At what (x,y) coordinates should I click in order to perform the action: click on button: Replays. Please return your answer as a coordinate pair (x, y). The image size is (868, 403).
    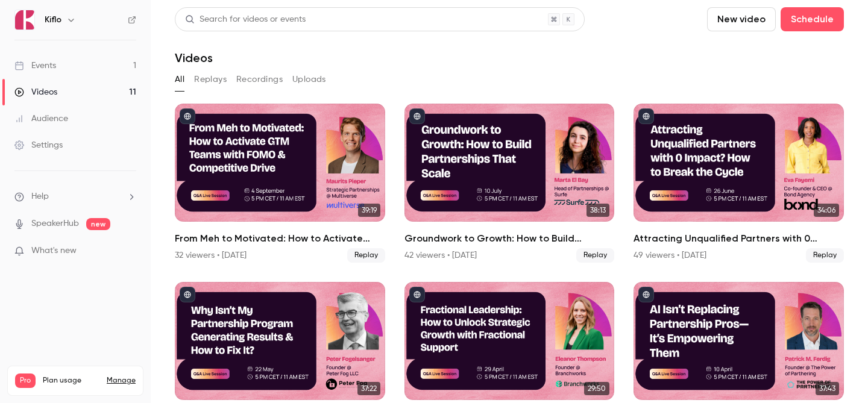
    Looking at the image, I should click on (211, 79).